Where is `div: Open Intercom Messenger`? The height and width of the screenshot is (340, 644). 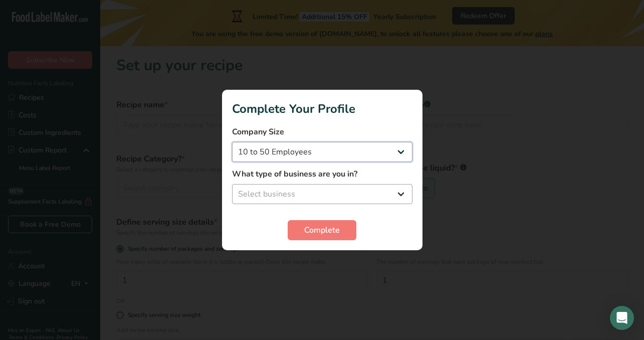 div: Open Intercom Messenger is located at coordinates (622, 318).